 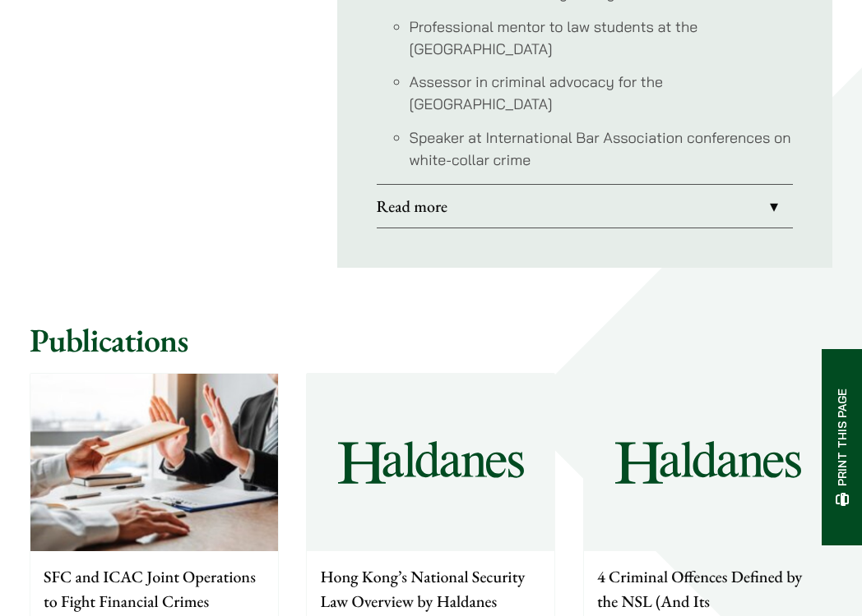 What do you see at coordinates (601, 148) in the screenshot?
I see `li: Speaker at International Bar Association conferences on white-collar crime` at bounding box center [601, 148].